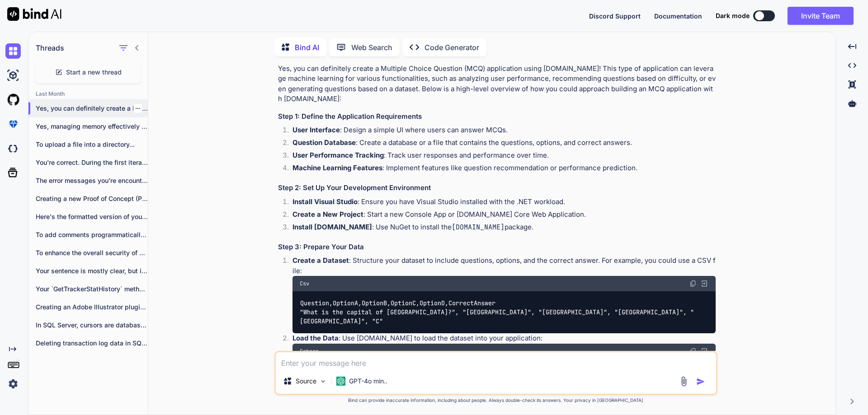 Image resolution: width=868 pixels, height=415 pixels. What do you see at coordinates (372, 47) in the screenshot?
I see `p: Web Search` at bounding box center [372, 47].